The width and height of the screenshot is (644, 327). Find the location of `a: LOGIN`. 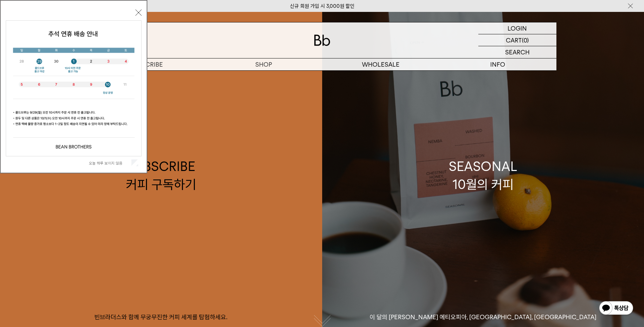

a: LOGIN is located at coordinates (517, 28).